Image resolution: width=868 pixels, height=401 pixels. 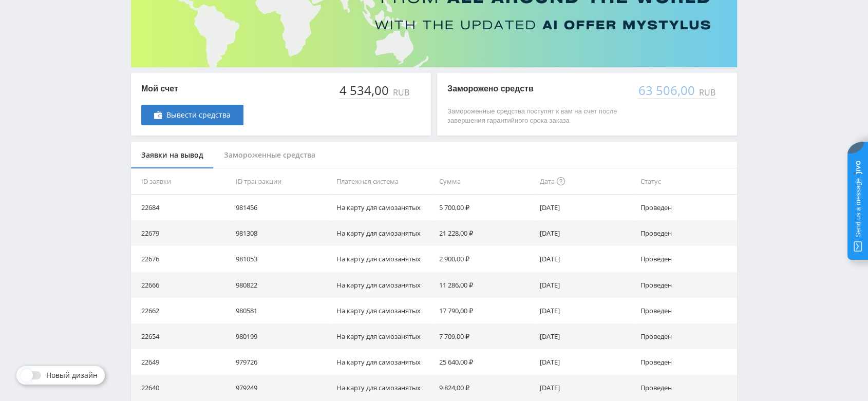 I want to click on th: ID транзакции, so click(x=282, y=181).